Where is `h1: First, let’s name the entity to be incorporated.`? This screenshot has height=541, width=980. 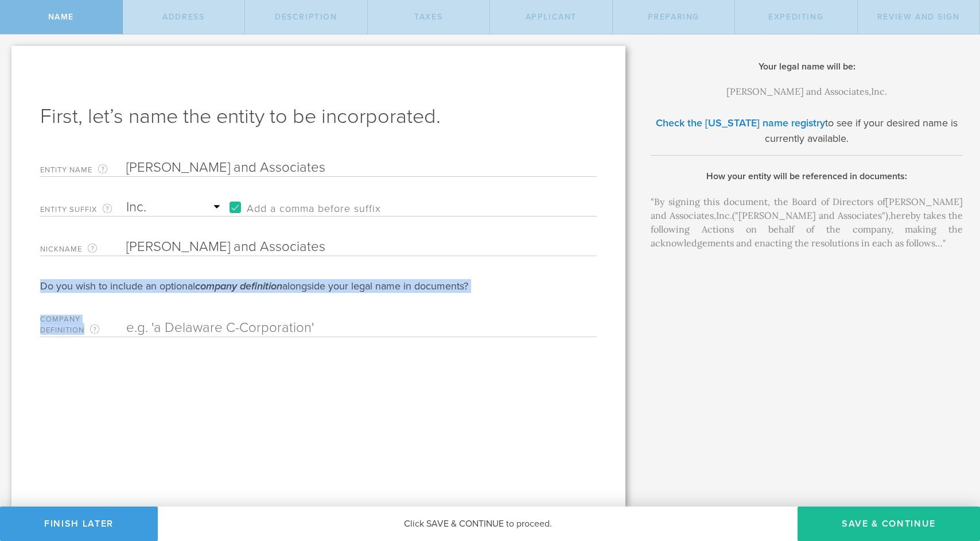 h1: First, let’s name the entity to be incorporated. is located at coordinates (318, 117).